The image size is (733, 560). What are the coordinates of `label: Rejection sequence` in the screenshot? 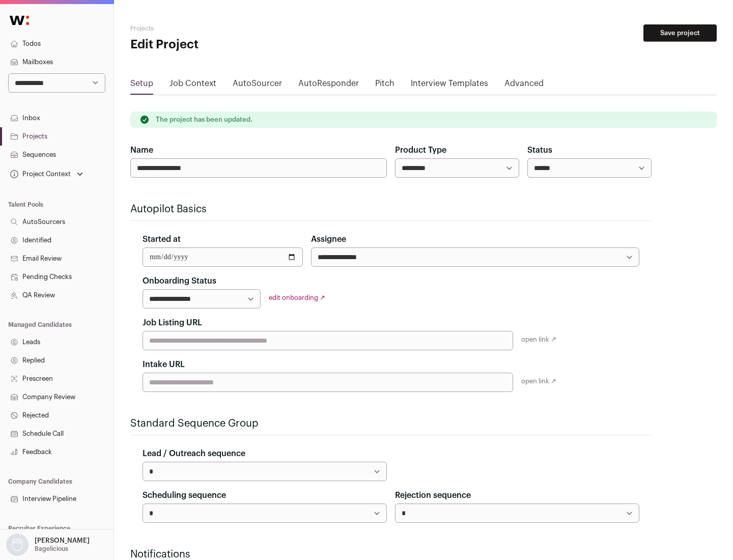 It's located at (433, 495).